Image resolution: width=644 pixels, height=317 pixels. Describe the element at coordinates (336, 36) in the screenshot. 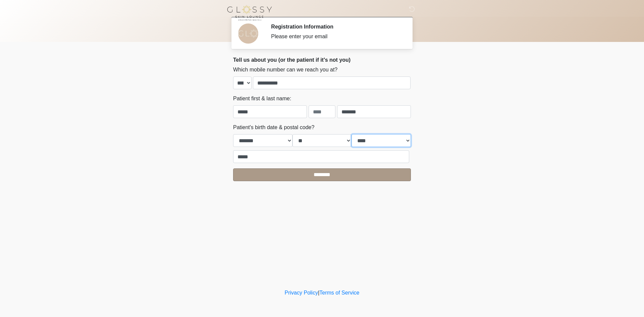

I see `div: Please enter your email` at that location.